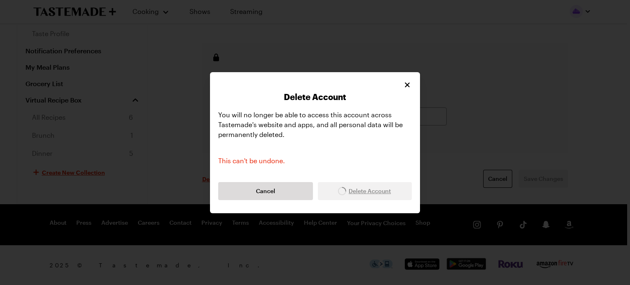  I want to click on button: Cancel, so click(265, 191).